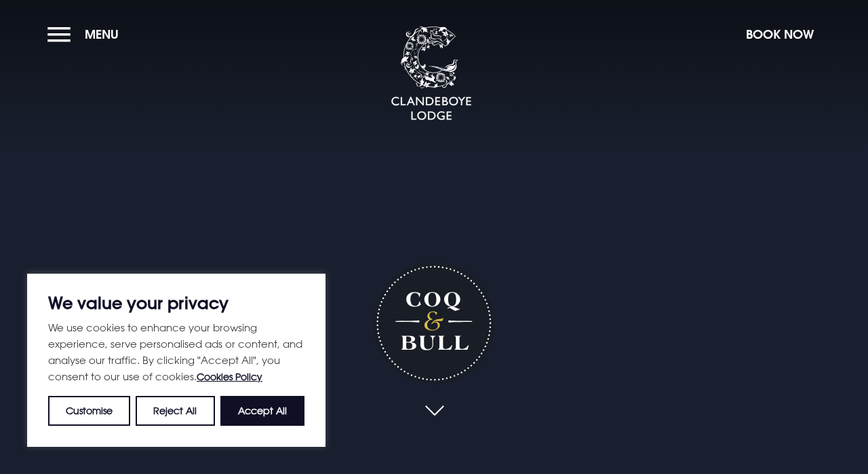 The image size is (868, 474). I want to click on button: Customise, so click(89, 410).